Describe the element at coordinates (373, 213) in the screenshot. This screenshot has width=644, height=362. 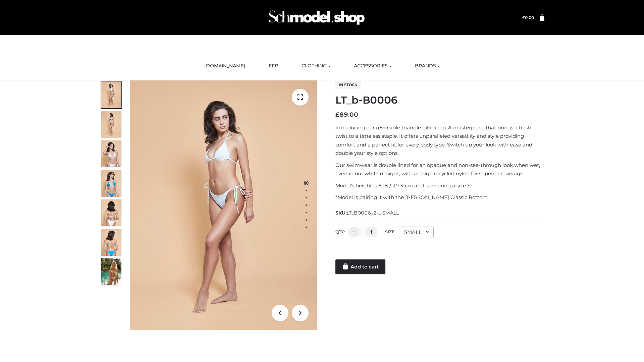
I see `span: LT_B0006_2-_-SMALL` at that location.